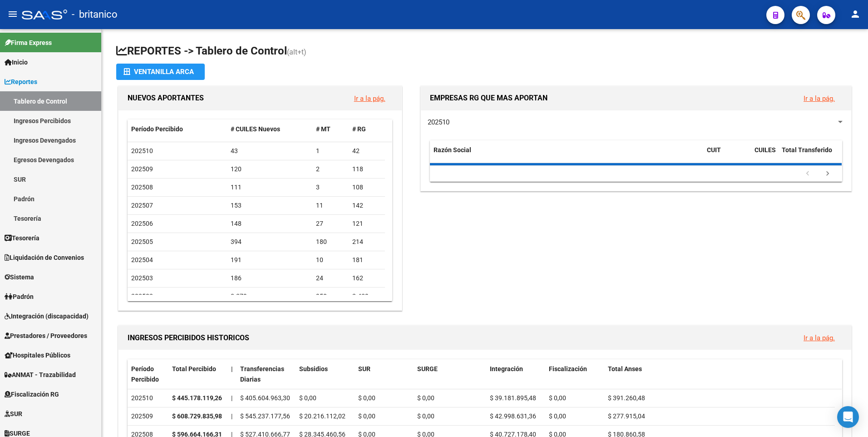  I want to click on span: Subsidios, so click(313, 369).